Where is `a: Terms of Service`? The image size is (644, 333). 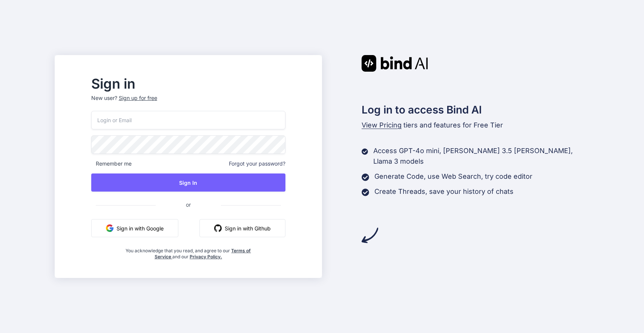 a: Terms of Service is located at coordinates (203, 253).